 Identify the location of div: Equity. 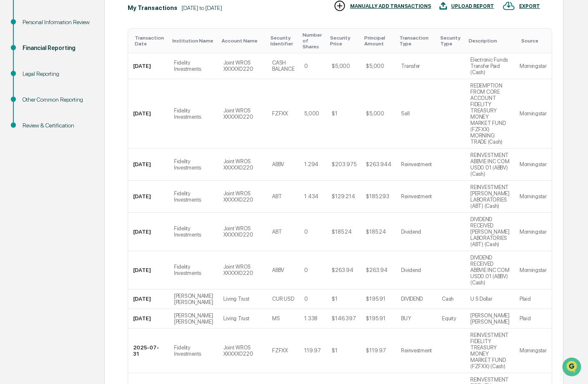
(448, 318).